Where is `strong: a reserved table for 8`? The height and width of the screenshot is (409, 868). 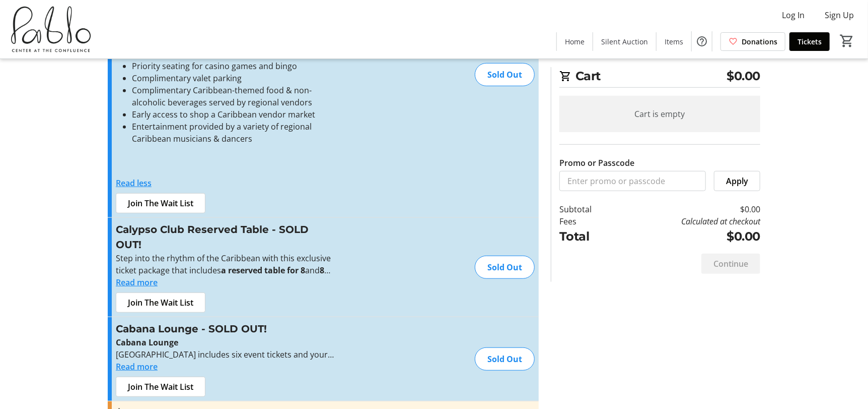
strong: a reserved table for 8 is located at coordinates (263, 270).